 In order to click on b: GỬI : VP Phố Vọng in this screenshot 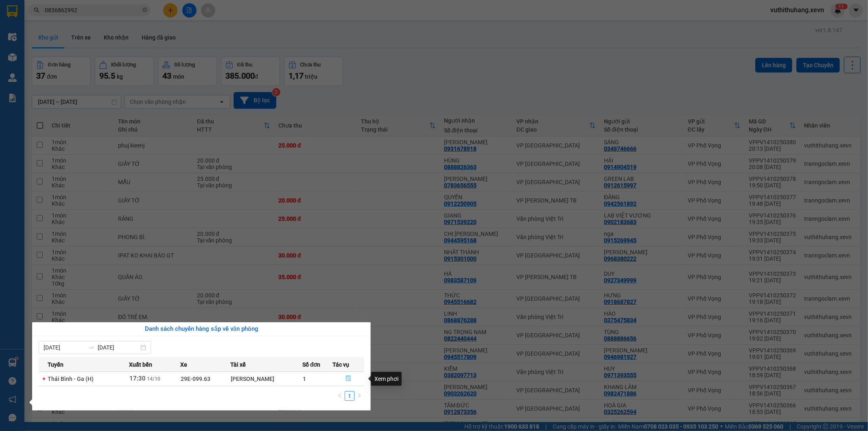, I will do `click(57, 65)`.